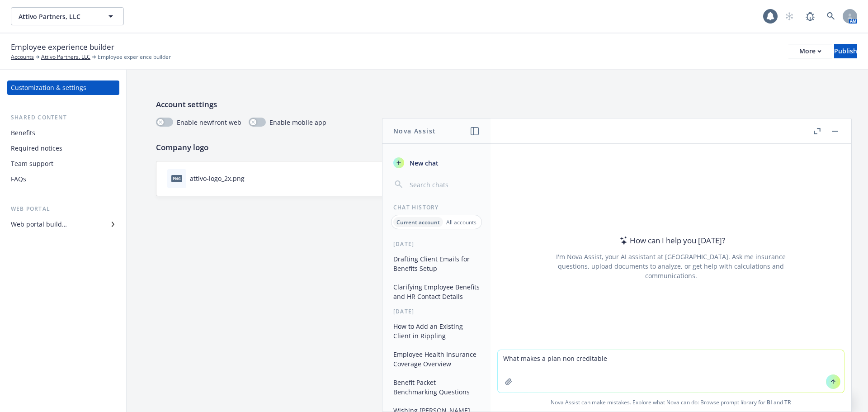 The width and height of the screenshot is (868, 412). Describe the element at coordinates (63, 164) in the screenshot. I see `a: Team support` at that location.